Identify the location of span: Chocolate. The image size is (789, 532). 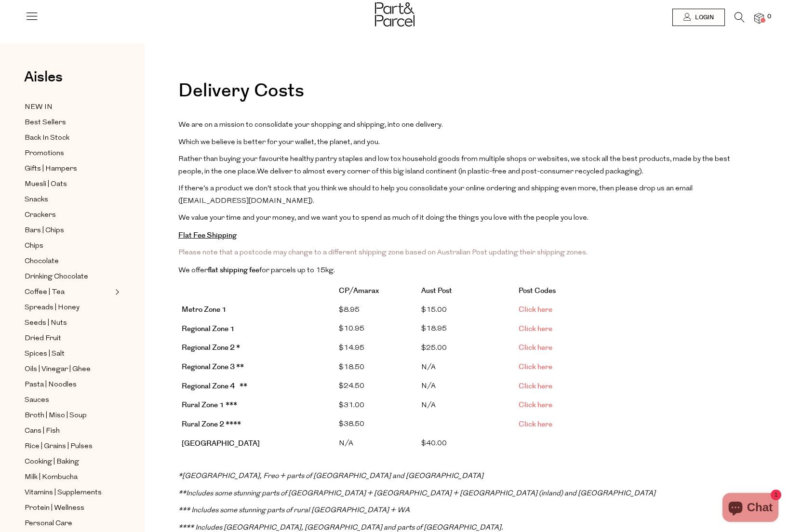
(41, 262).